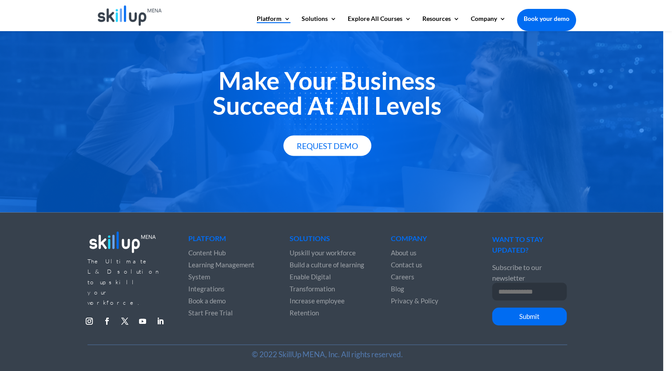 This screenshot has height=371, width=672. Describe the element at coordinates (274, 23) in the screenshot. I see `a: Platform` at that location.